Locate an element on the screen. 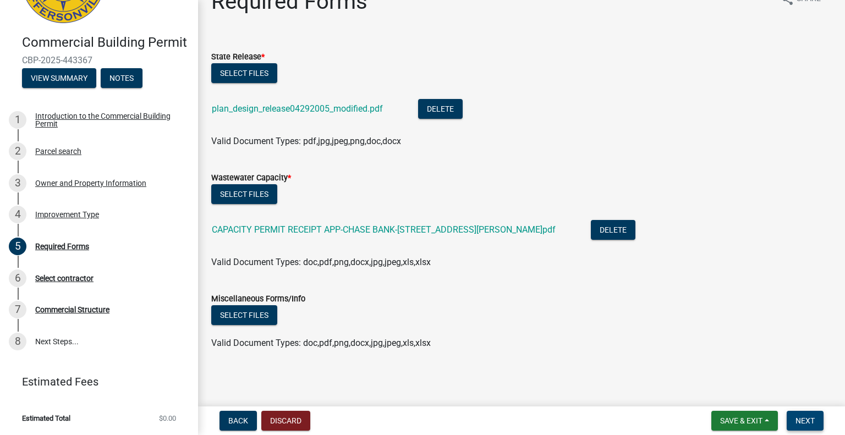  button: View Summary is located at coordinates (59, 78).